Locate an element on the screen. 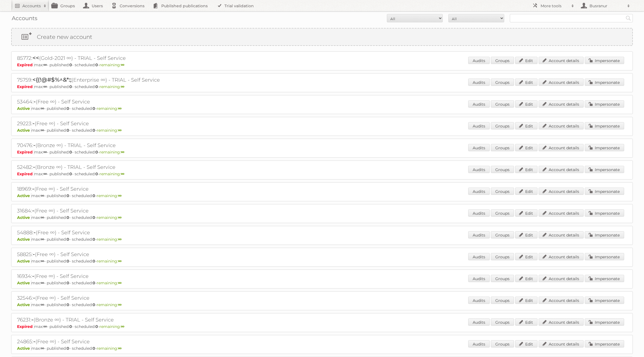  h2: 85772: (Gold-2021 ∞) - TRIAL - Self Service is located at coordinates (115, 58).